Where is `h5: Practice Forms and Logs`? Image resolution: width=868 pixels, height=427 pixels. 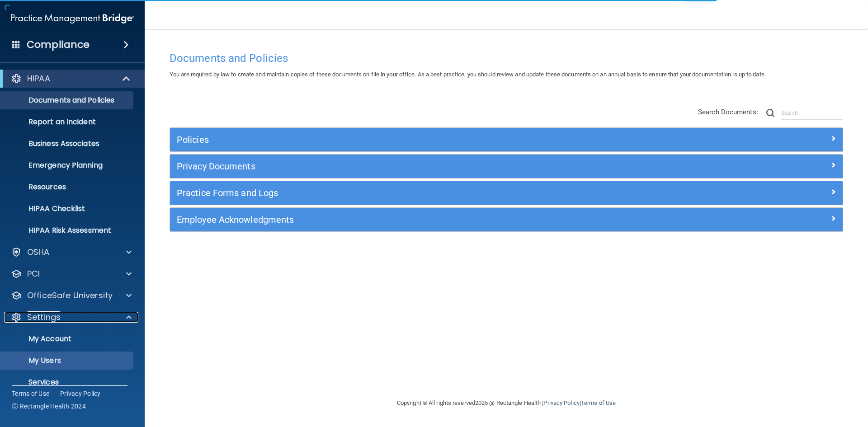
h5: Practice Forms and Logs is located at coordinates (423, 193).